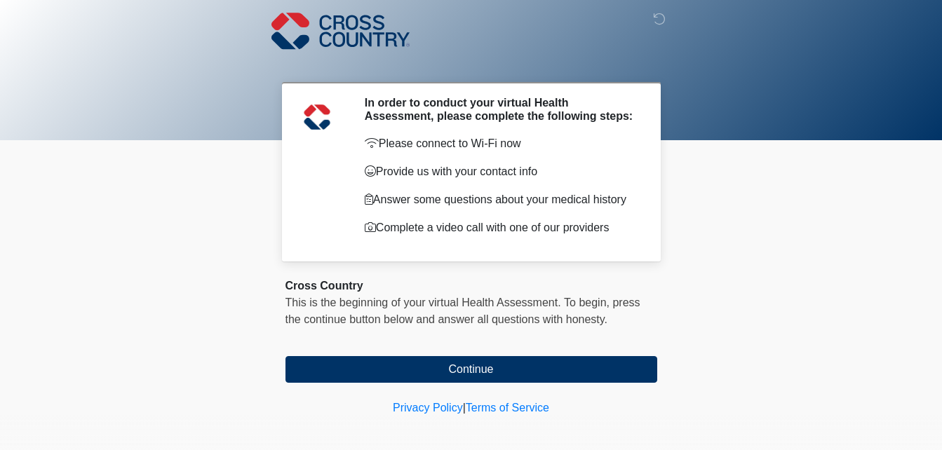 This screenshot has height=450, width=942. What do you see at coordinates (317, 117) in the screenshot?
I see `img: Agent Avatar` at bounding box center [317, 117].